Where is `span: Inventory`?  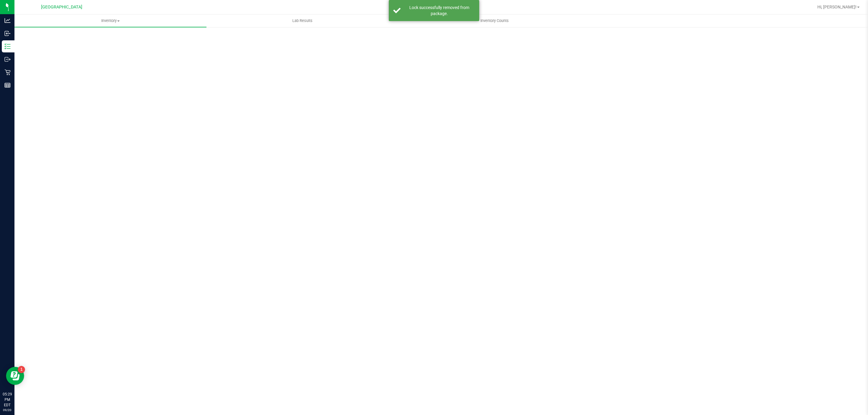
span: Inventory is located at coordinates (110, 21).